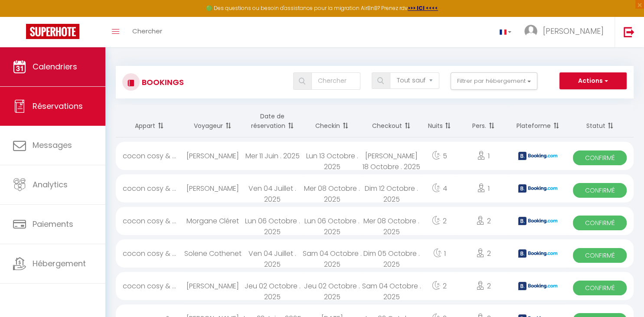 The image size is (644, 317). Describe the element at coordinates (53, 31) in the screenshot. I see `img: Super Booking` at that location.